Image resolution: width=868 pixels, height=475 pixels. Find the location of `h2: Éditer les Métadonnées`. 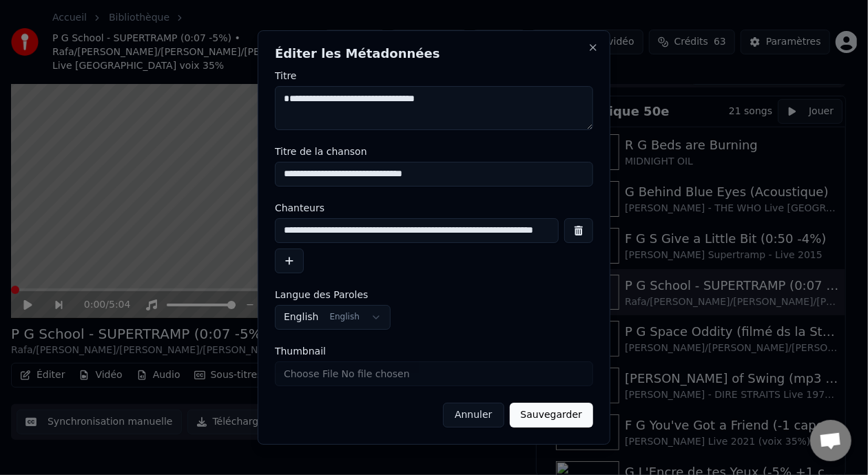

h2: Éditer les Métadonnées is located at coordinates (434, 53).